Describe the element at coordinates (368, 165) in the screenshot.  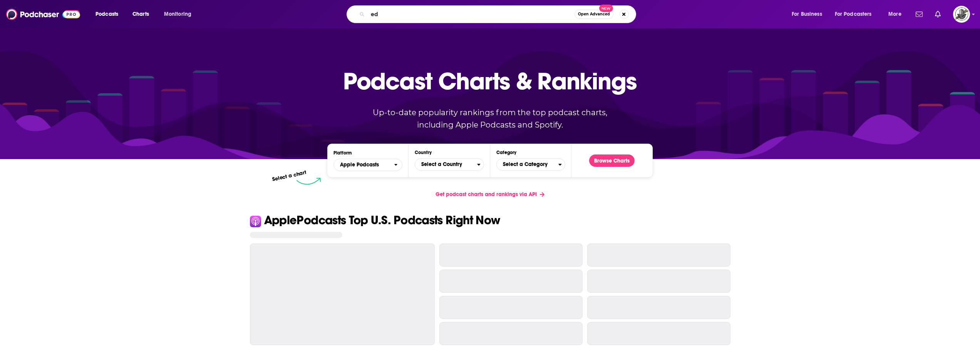
I see `h2: Platforms` at that location.